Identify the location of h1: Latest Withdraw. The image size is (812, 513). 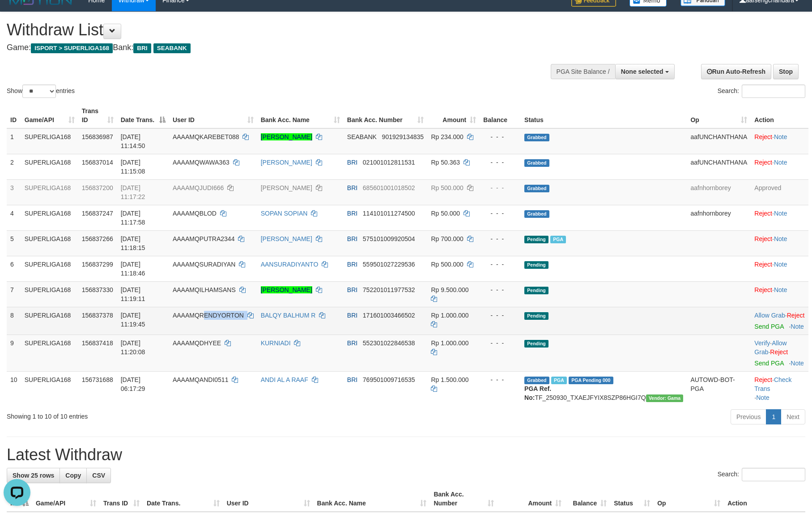
(405, 454).